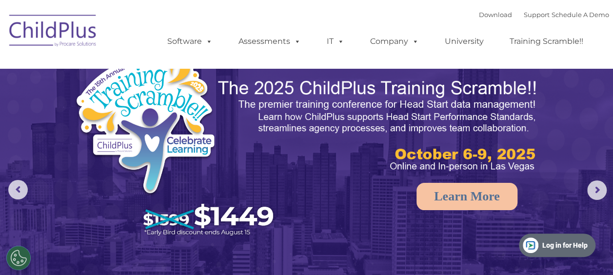 The image size is (613, 275). Describe the element at coordinates (190, 41) in the screenshot. I see `a: Software` at that location.